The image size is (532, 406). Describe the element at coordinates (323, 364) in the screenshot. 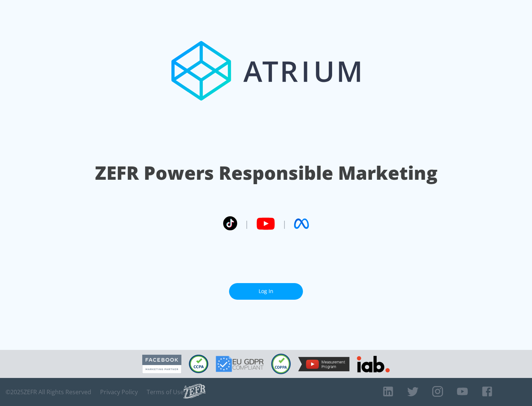

I see `img: YouTube Measurement Program` at that location.